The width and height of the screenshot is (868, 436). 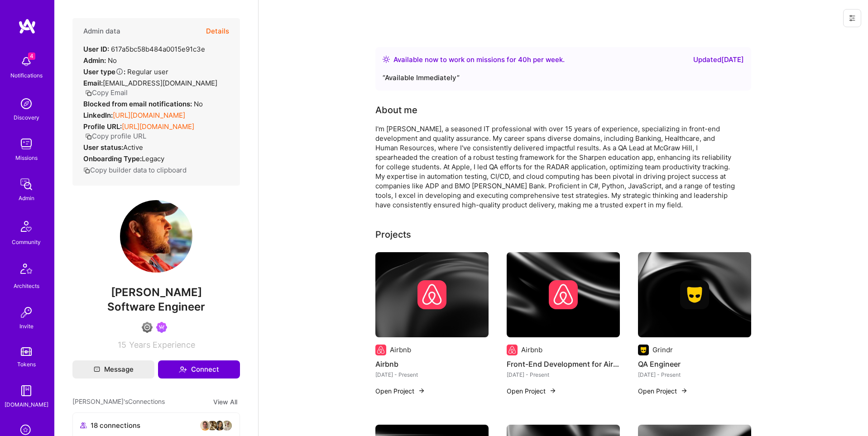 I want to click on i: icon Connect, so click(x=183, y=370).